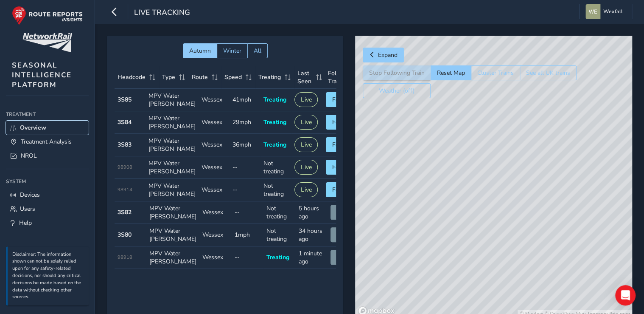 This screenshot has height=314, width=644. I want to click on button: All, so click(257, 51).